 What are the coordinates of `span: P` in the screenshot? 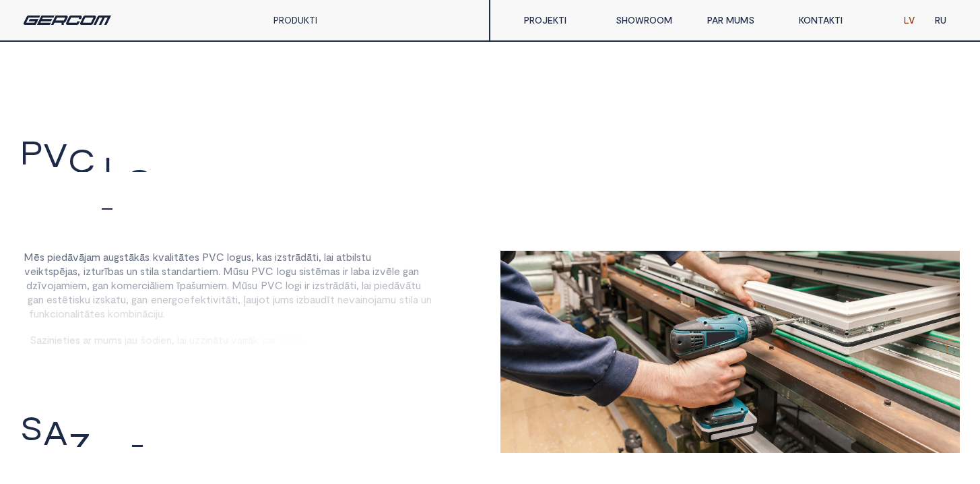 It's located at (31, 152).